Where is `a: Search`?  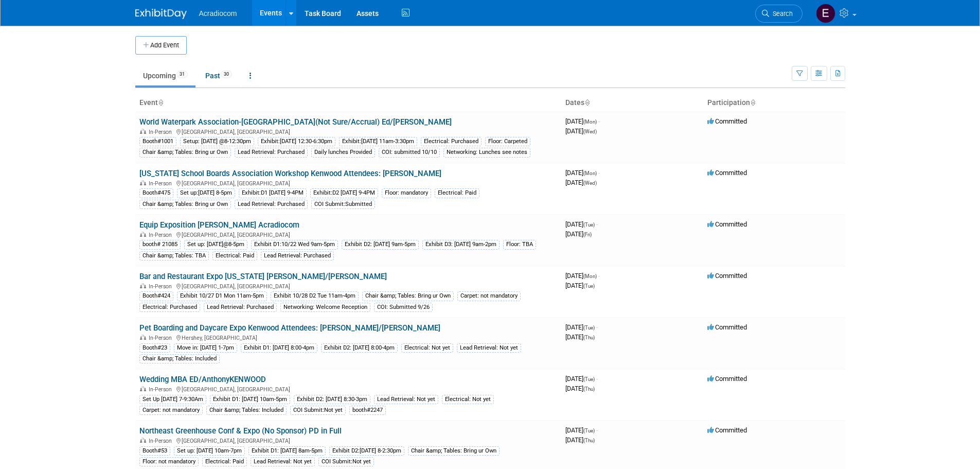
a: Search is located at coordinates (779, 13).